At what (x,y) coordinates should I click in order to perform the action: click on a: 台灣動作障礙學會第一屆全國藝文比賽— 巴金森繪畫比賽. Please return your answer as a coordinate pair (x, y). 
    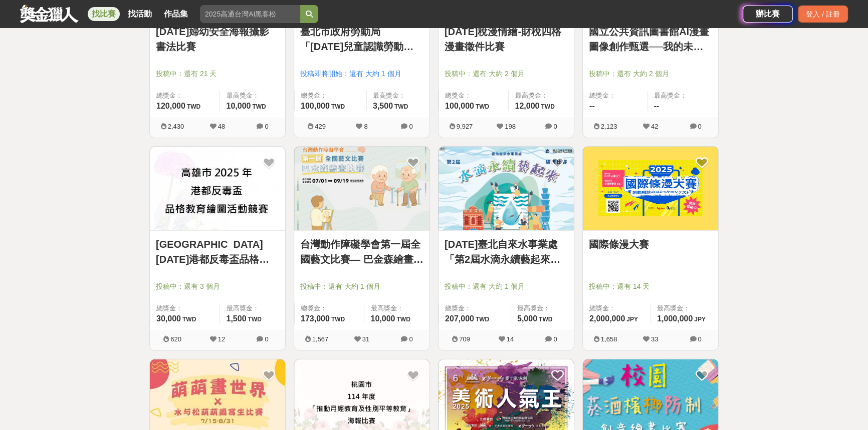
    Looking at the image, I should click on (362, 252).